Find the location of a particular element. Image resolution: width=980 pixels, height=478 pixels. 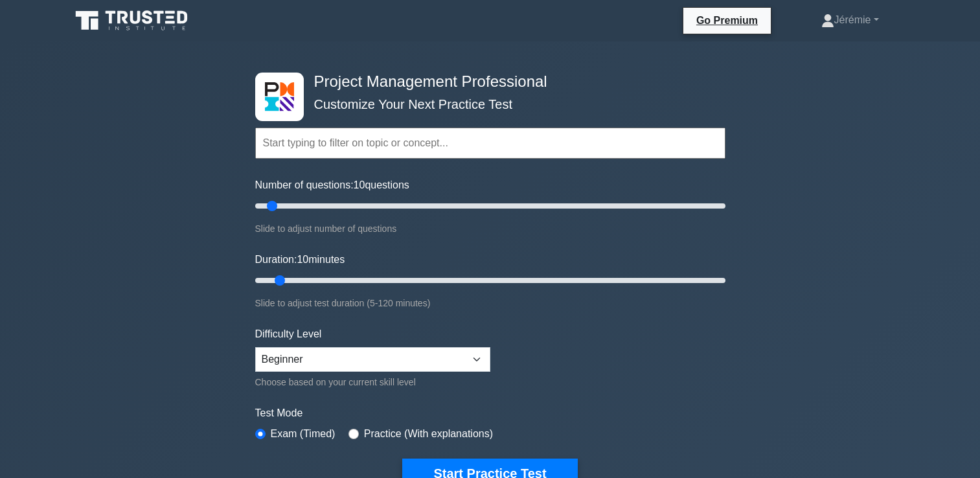

h4: Project Management Professional is located at coordinates (485, 82).